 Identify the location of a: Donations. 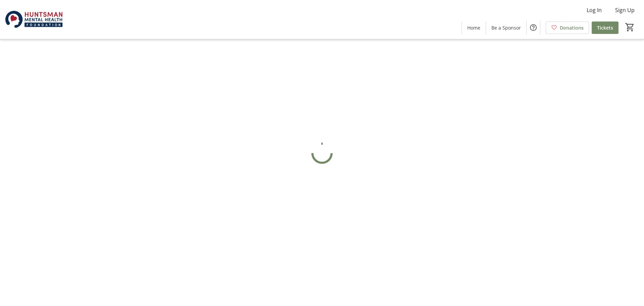
(567, 27).